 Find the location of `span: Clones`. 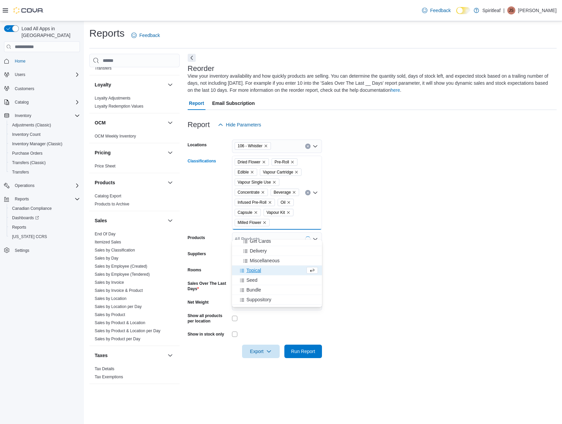

span: Clones is located at coordinates (254, 309).